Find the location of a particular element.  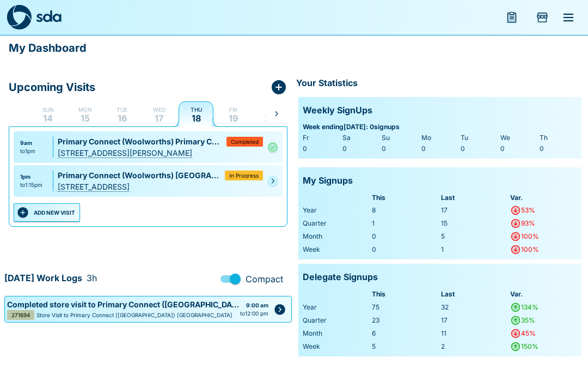

span: In Progress is located at coordinates (244, 175).